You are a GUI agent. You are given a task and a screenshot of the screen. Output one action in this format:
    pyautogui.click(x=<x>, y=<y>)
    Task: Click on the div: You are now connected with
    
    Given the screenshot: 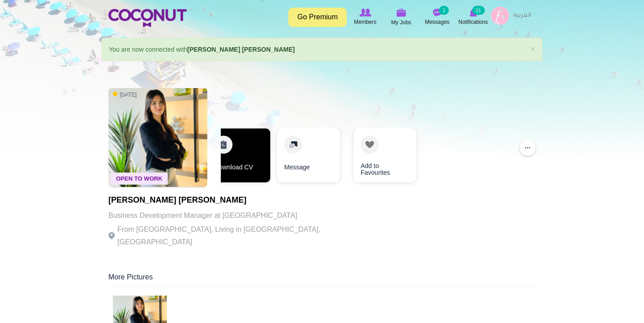 What is the action you would take?
    pyautogui.click(x=322, y=49)
    